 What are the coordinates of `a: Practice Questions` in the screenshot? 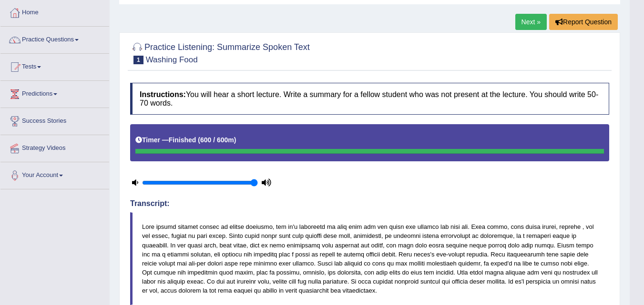 It's located at (55, 38).